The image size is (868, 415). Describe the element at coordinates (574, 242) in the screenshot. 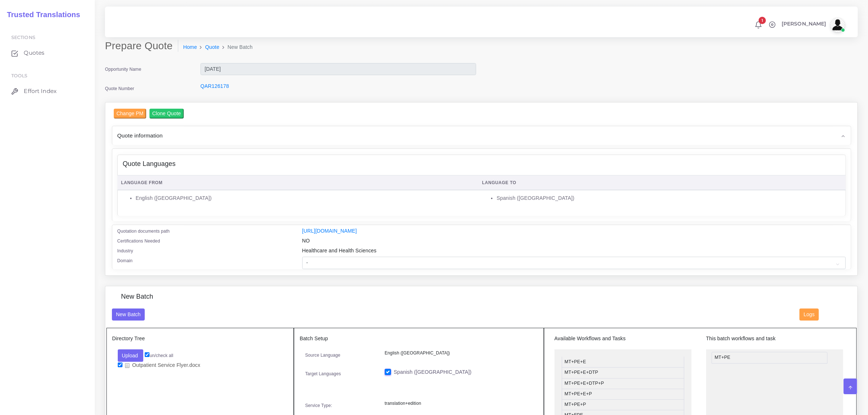

I see `div: NO` at that location.